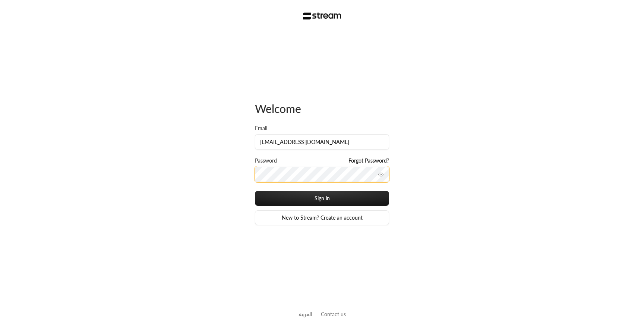 The width and height of the screenshot is (644, 333). What do you see at coordinates (322, 218) in the screenshot?
I see `a: New to Stream? Create an account` at bounding box center [322, 218].